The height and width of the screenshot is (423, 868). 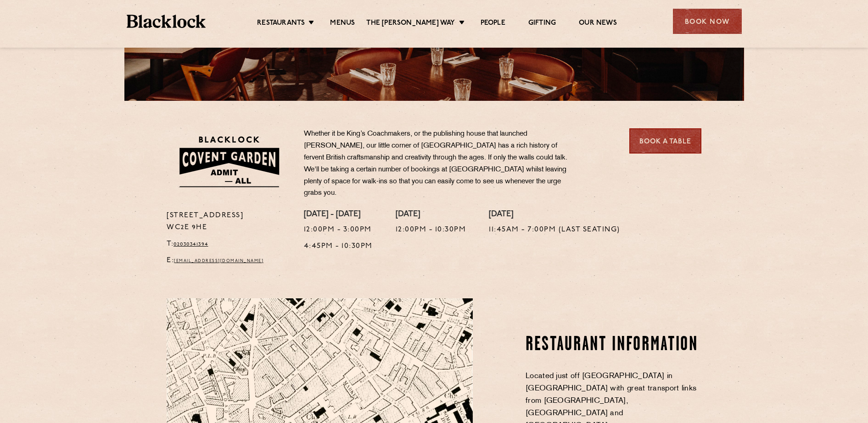 What do you see at coordinates (338, 230) in the screenshot?
I see `p: 12:00pm - 3:00pm` at bounding box center [338, 230].